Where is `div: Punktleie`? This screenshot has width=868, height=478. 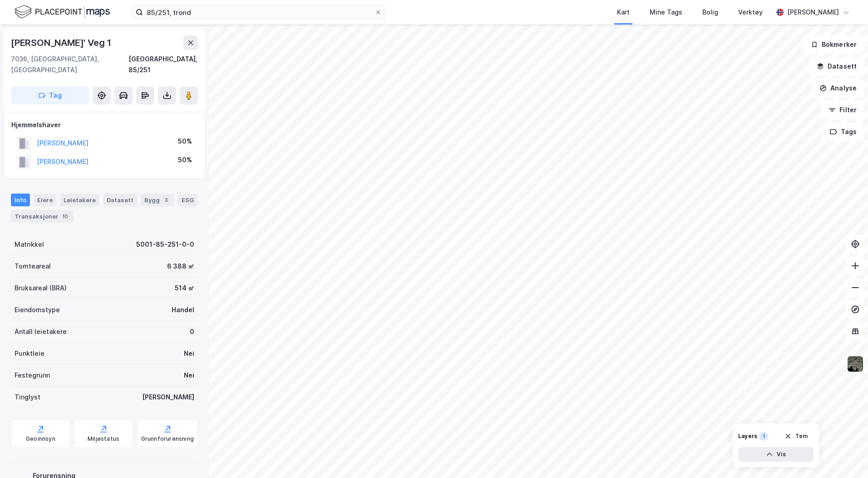 div: Punktleie is located at coordinates (29, 354).